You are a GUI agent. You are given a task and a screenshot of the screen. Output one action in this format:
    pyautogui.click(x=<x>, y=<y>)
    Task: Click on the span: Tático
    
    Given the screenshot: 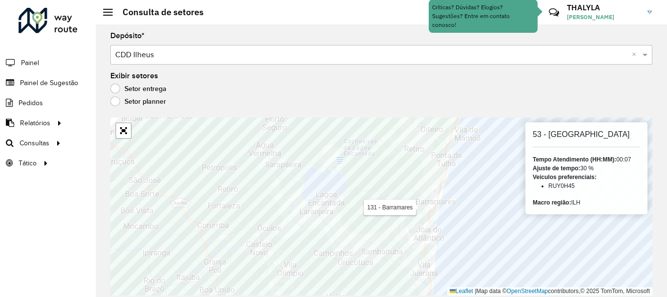 What is the action you would take?
    pyautogui.click(x=27, y=163)
    